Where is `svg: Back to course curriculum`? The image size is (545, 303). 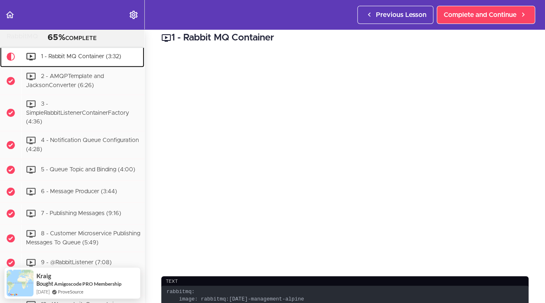 svg: Back to course curriculum is located at coordinates (10, 15).